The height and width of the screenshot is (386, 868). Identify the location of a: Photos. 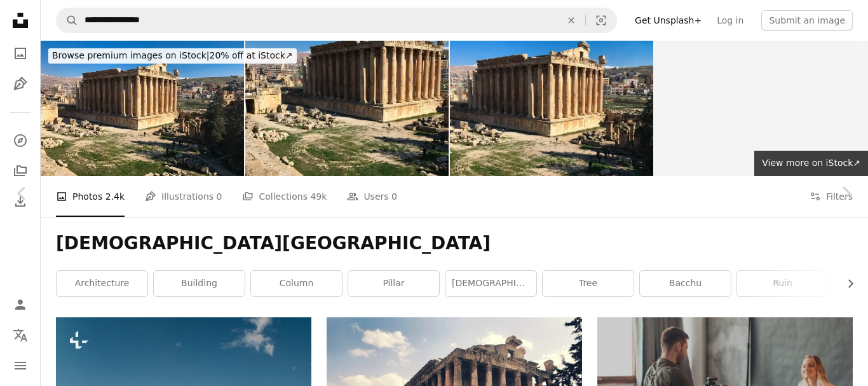
(20, 53).